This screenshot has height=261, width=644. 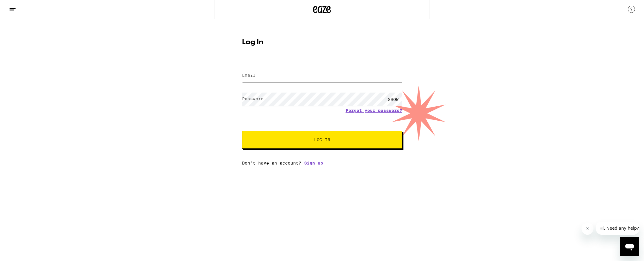 What do you see at coordinates (322, 140) in the screenshot?
I see `span: Log In` at bounding box center [322, 140].